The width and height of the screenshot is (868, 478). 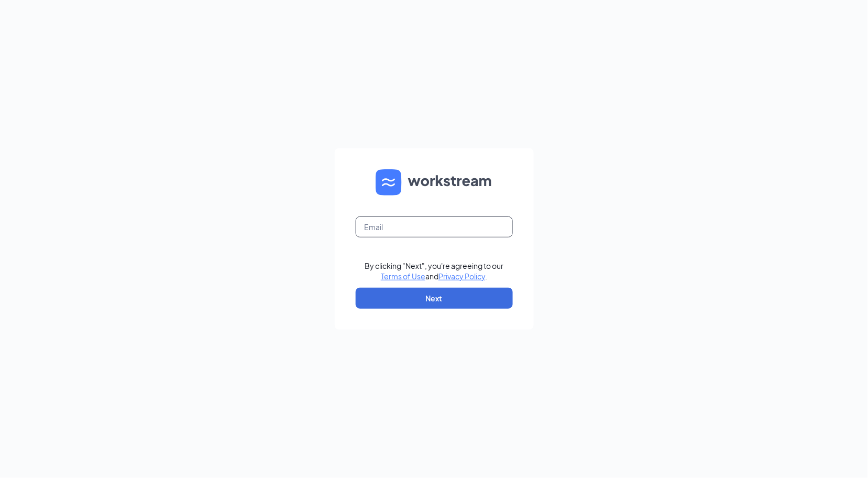 I want to click on a: Privacy Policy, so click(x=462, y=276).